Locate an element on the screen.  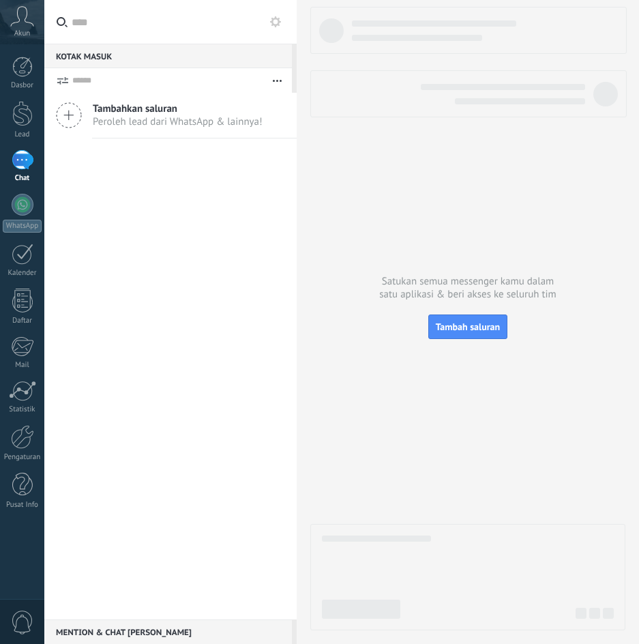
div: Pusat Info is located at coordinates (22, 504).